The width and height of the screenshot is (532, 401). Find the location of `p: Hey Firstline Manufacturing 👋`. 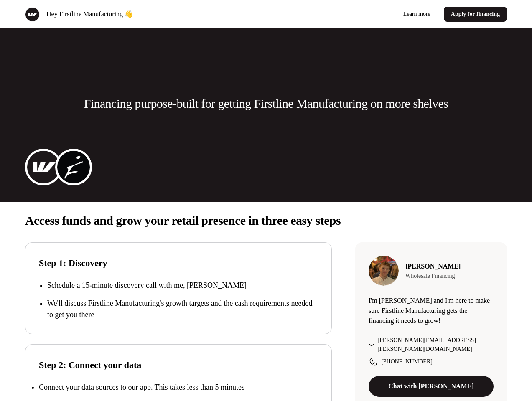

p: Hey Firstline Manufacturing 👋 is located at coordinates (89, 14).